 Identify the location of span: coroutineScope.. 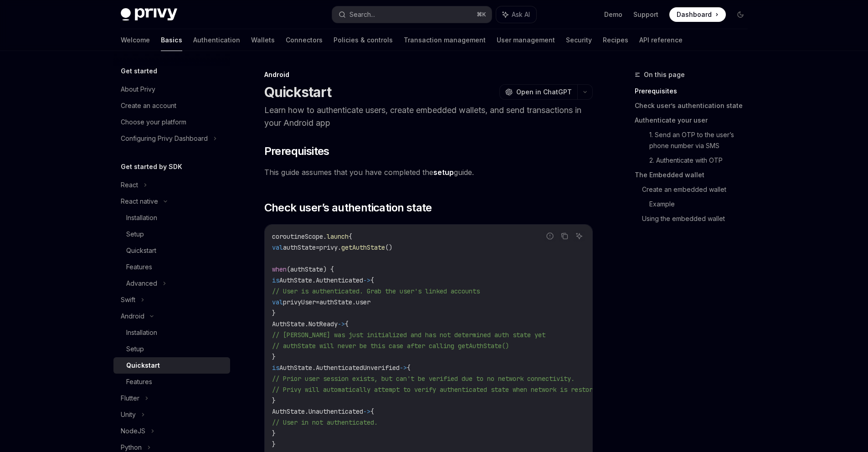
(300, 236).